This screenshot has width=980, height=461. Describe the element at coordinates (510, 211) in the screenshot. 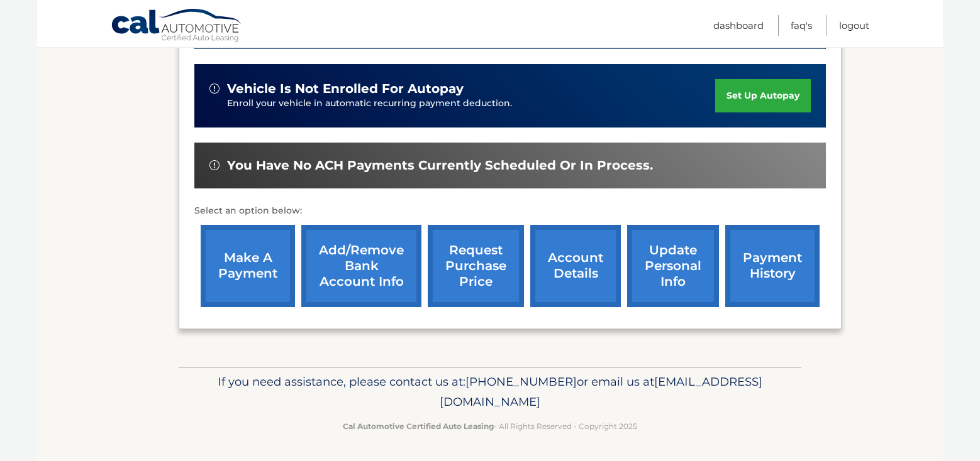

I see `p: Select an option below:` at that location.